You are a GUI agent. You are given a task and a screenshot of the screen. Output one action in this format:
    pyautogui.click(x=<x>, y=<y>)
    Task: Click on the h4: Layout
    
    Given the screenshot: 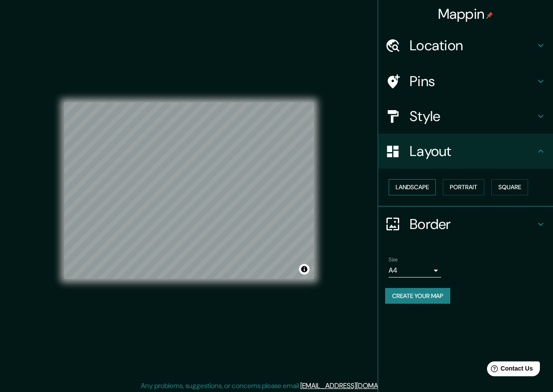 What is the action you would take?
    pyautogui.click(x=473, y=151)
    